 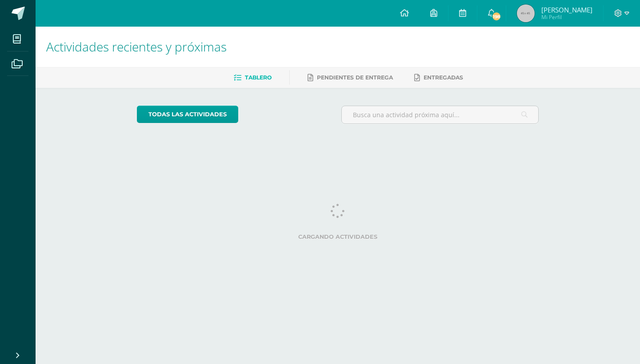 I want to click on span: Pendientes de entrega, so click(x=354, y=77).